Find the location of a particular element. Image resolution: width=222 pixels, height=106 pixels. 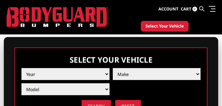

span: Account is located at coordinates (169, 9).